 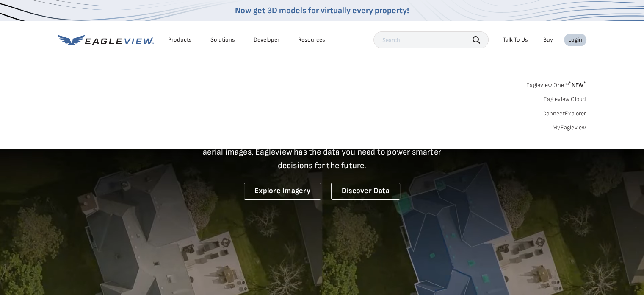 What do you see at coordinates (565, 99) in the screenshot?
I see `a: Eagleview Cloud` at bounding box center [565, 99].